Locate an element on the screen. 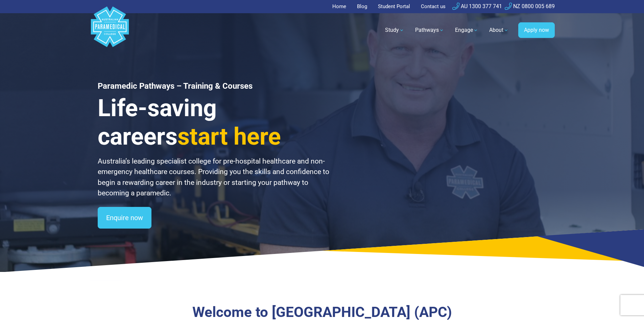 The image size is (644, 320). h1: Paramedic Pathways – Training & Courses is located at coordinates (214, 86).